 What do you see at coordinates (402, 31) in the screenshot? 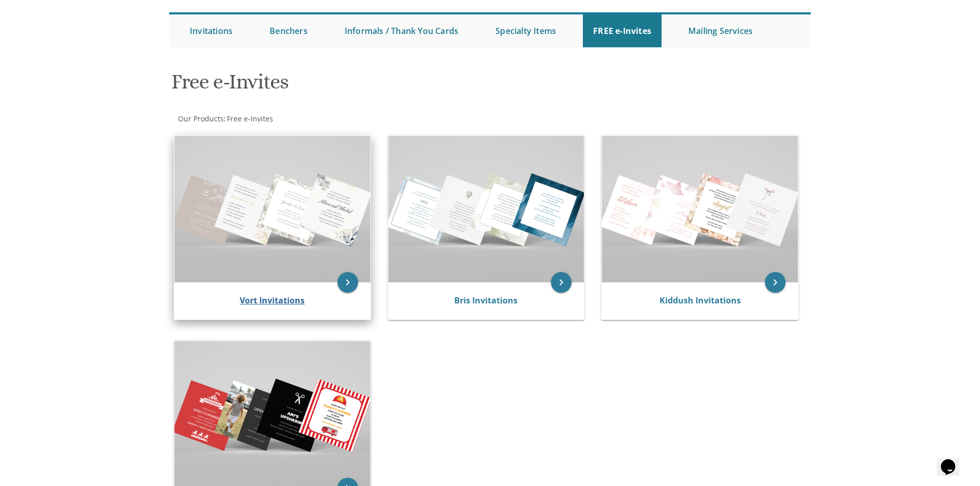
I see `a: Informals / Thank You Cards` at bounding box center [402, 31].